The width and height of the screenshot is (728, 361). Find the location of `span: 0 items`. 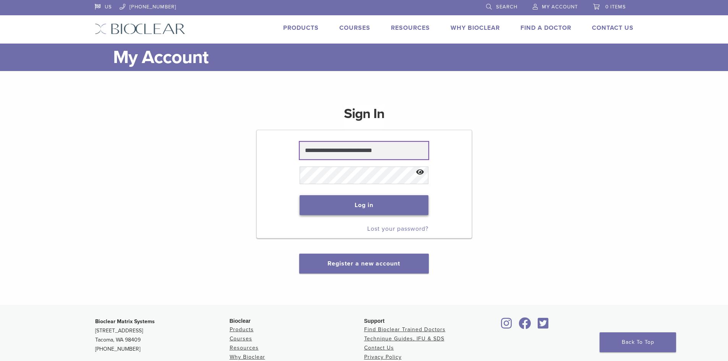

span: 0 items is located at coordinates (615, 7).